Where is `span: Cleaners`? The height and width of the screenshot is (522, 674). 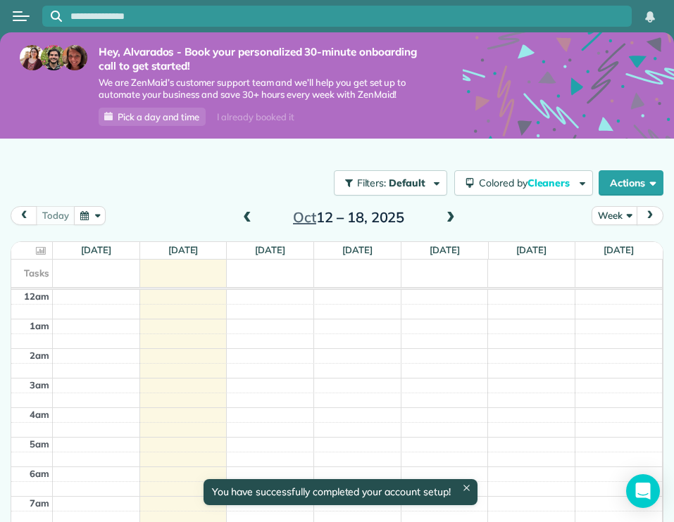
span: Cleaners is located at coordinates (550, 183).